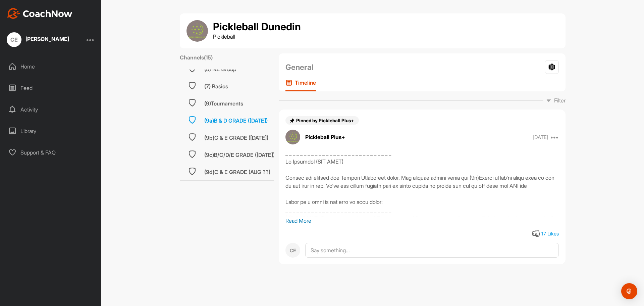 The height and width of the screenshot is (306, 644). I want to click on div: (7) Basics, so click(216, 86).